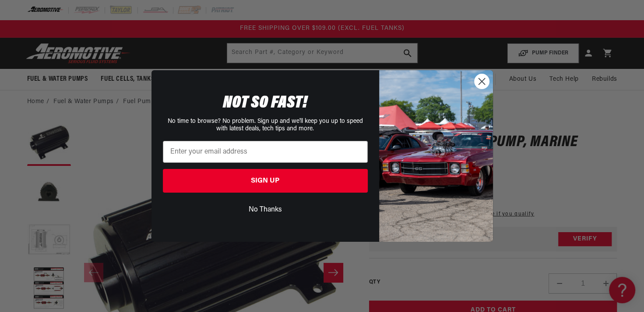  I want to click on button: Close dialog, so click(482, 81).